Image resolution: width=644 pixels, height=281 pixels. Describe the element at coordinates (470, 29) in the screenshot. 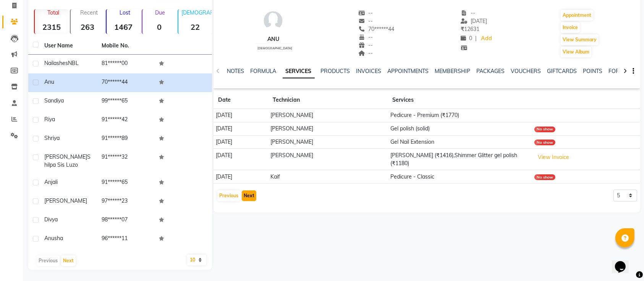

I see `span: 12631` at that location.